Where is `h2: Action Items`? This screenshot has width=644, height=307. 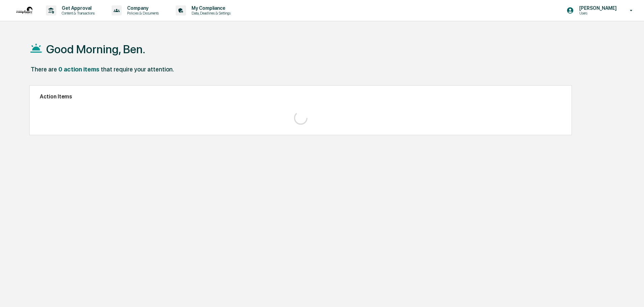 h2: Action Items is located at coordinates (300, 96).